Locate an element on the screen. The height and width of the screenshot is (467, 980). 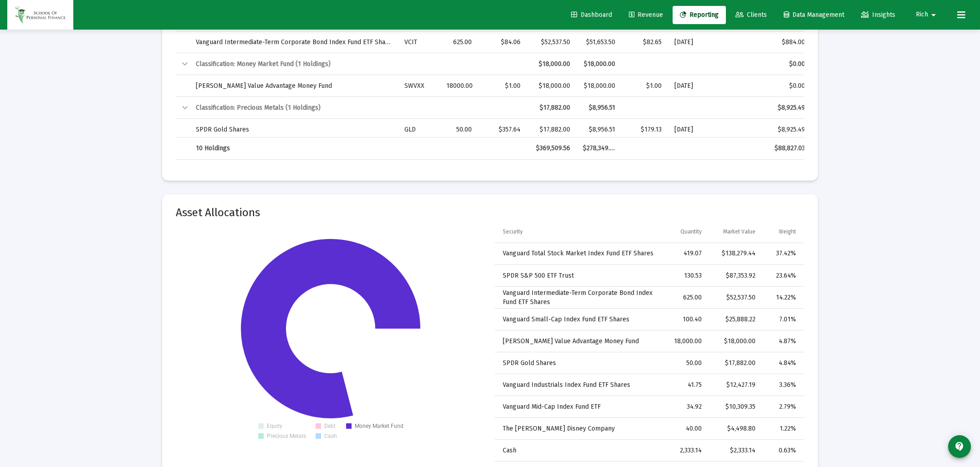
div: $1.00 is located at coordinates (645, 86).